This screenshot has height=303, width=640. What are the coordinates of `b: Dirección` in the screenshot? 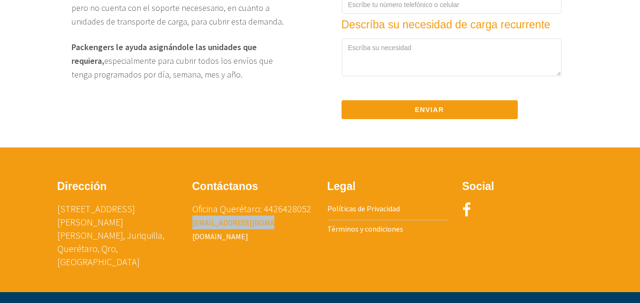 It's located at (82, 187).